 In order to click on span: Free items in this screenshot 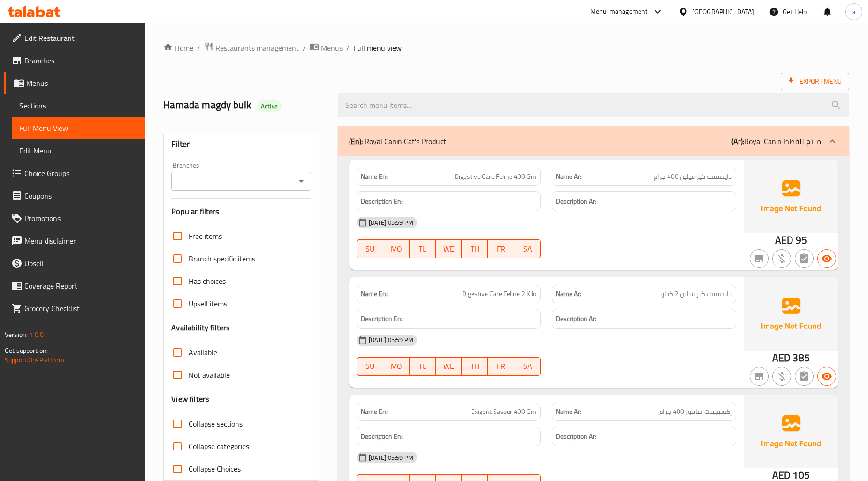, I will do `click(205, 236)`.